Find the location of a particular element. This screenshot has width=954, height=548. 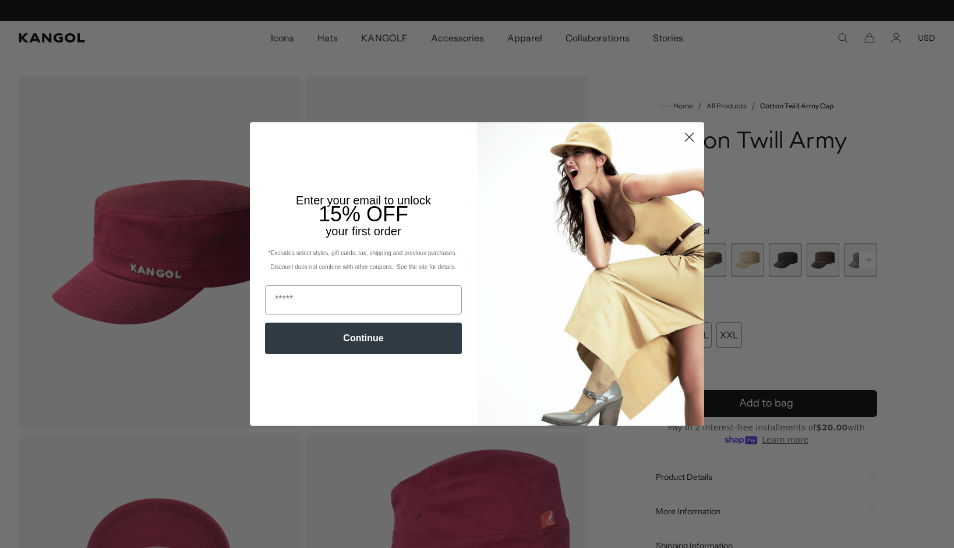

img: 93be19ad-e773-4382-80b9-c9d740c9197f.jpeg is located at coordinates (590, 274).